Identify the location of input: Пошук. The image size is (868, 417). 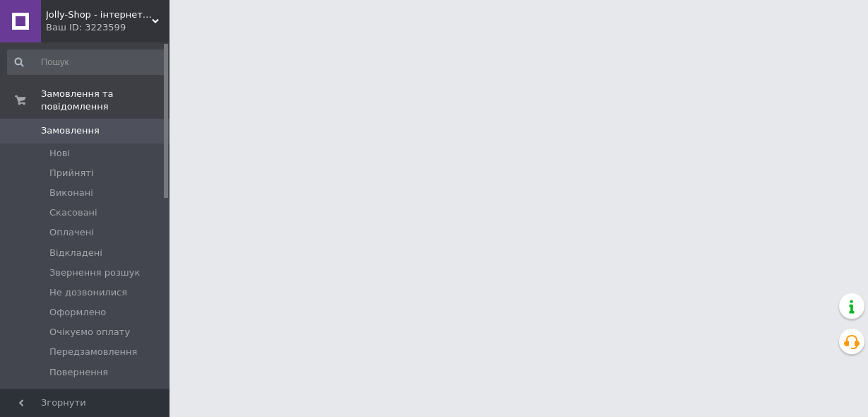
(87, 62).